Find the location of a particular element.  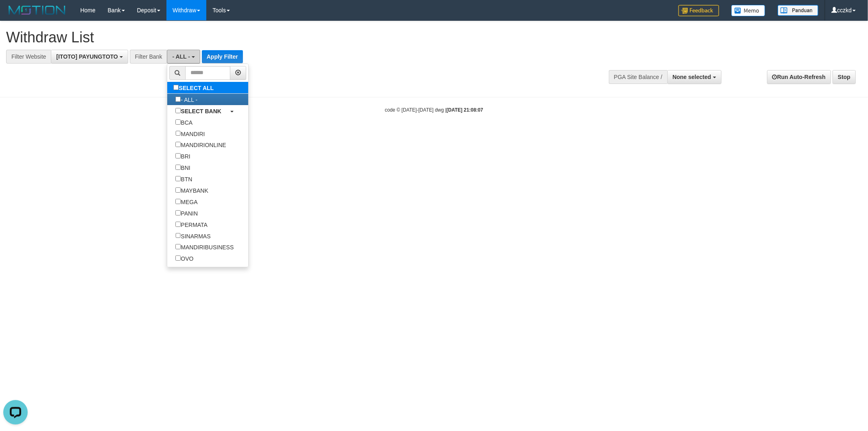

label: PERMATA is located at coordinates (191, 224).